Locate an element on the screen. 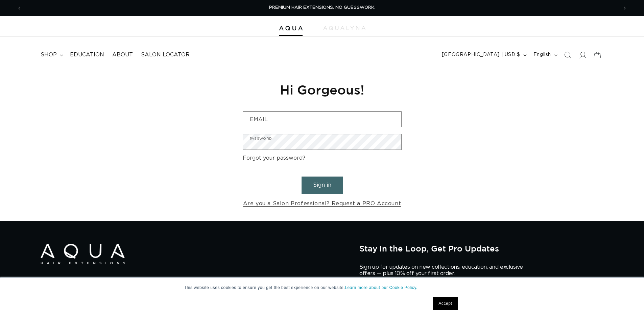 The image size is (644, 319). a: Are you a Salon Professional? Request a PRO Account is located at coordinates (322, 204).